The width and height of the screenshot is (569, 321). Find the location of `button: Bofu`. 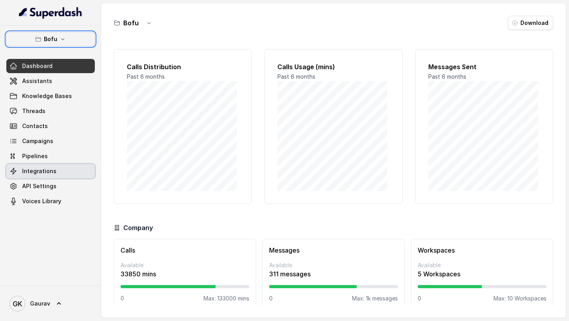

button: Bofu is located at coordinates (51, 39).